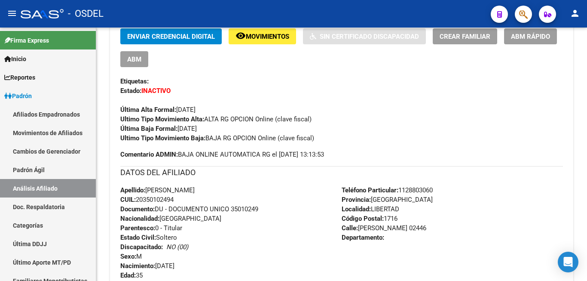  What do you see at coordinates (171, 36) in the screenshot?
I see `button: Enviar Credencial Digital` at bounding box center [171, 36].